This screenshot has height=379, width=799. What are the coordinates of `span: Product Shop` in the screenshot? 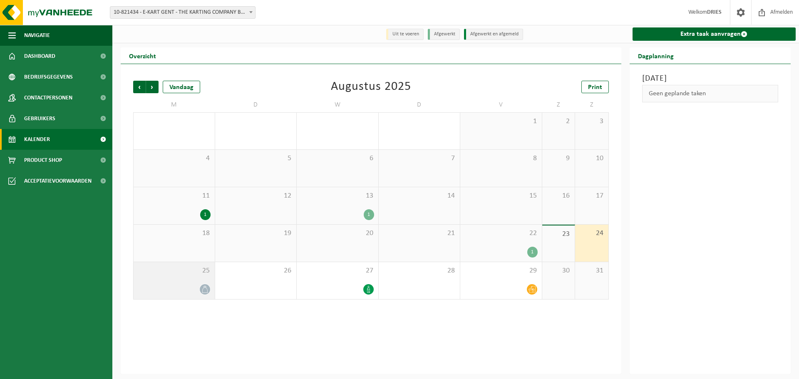 It's located at (43, 160).